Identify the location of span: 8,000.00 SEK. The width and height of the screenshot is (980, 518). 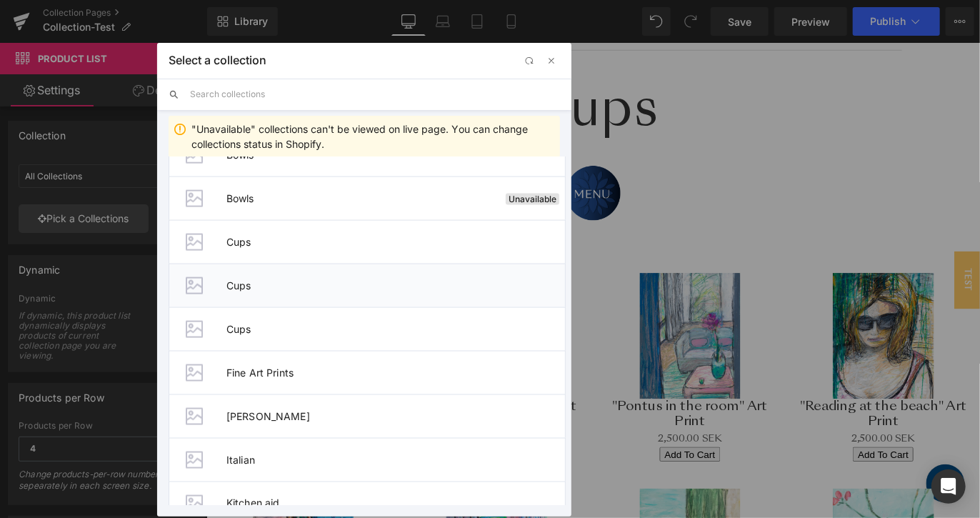
(108, 427).